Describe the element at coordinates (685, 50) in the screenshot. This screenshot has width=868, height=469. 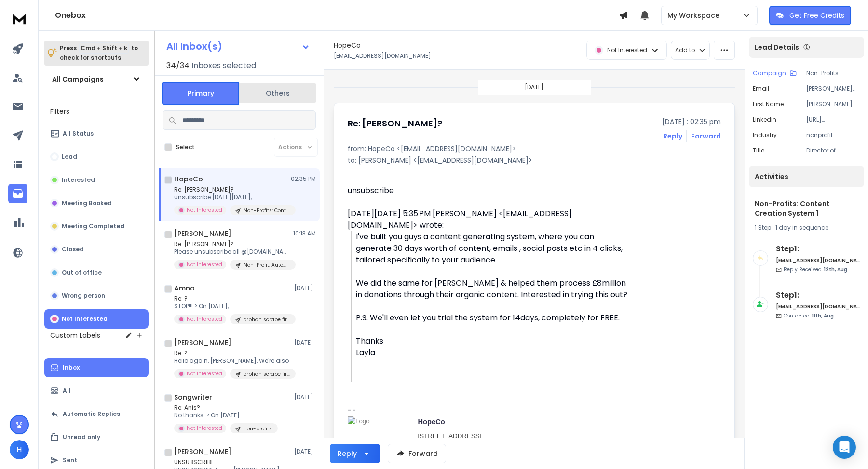
I see `p: Add to` at that location.